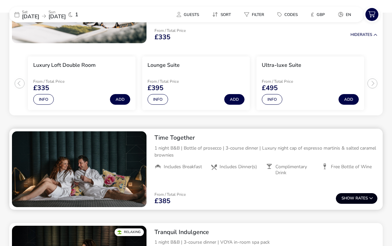  I want to click on naf-pibe-menu-bar-item: Codes, so click(288, 14).